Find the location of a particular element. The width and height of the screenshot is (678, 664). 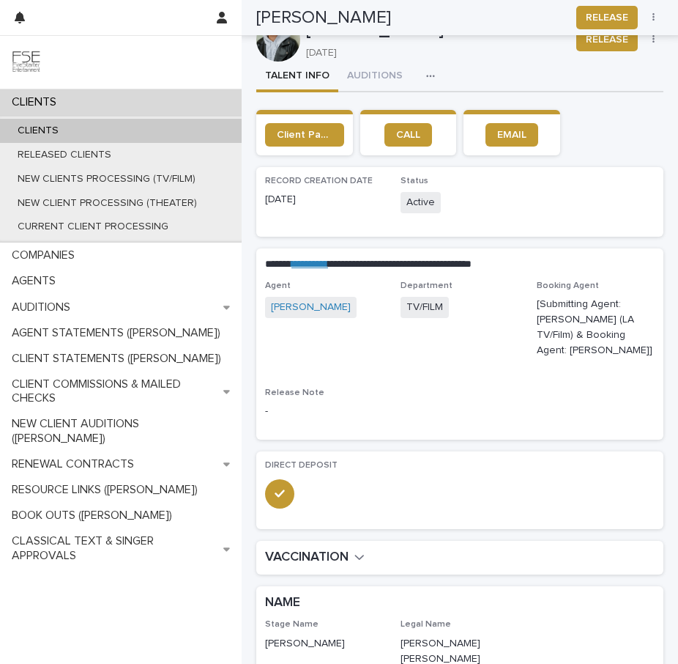

p: AUDITIONS is located at coordinates (44, 307).